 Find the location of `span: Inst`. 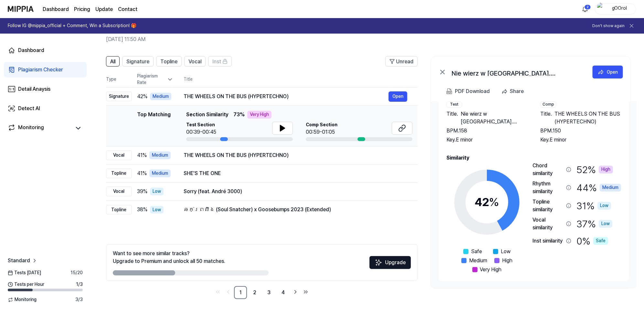

span: Inst is located at coordinates (216, 61).